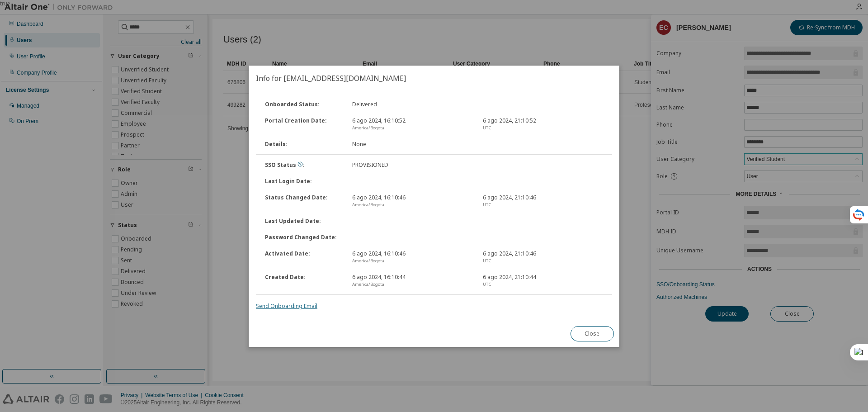 The image size is (868, 412). I want to click on div: Portal Creation Date :, so click(303, 124).